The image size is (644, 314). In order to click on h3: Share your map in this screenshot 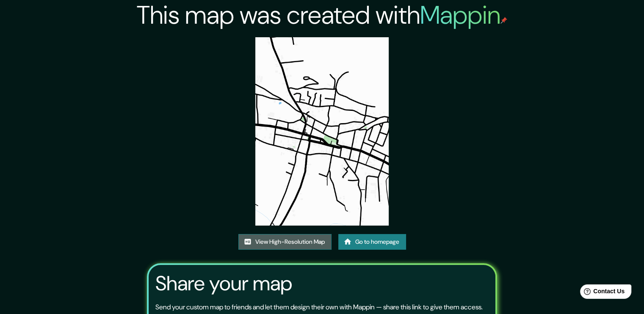, I will do `click(224, 284)`.